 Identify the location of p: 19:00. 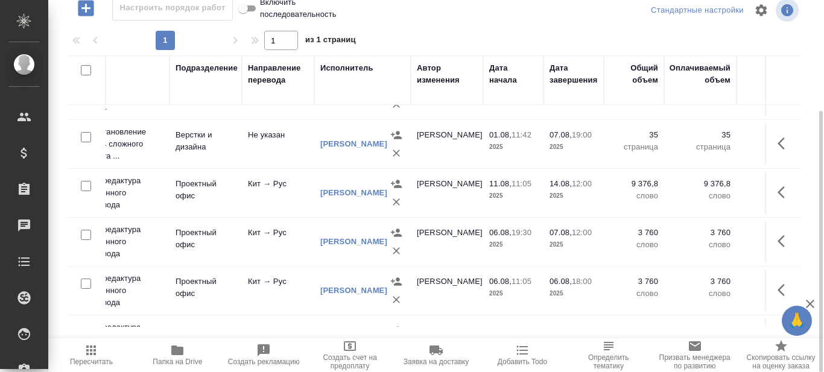
(582, 135).